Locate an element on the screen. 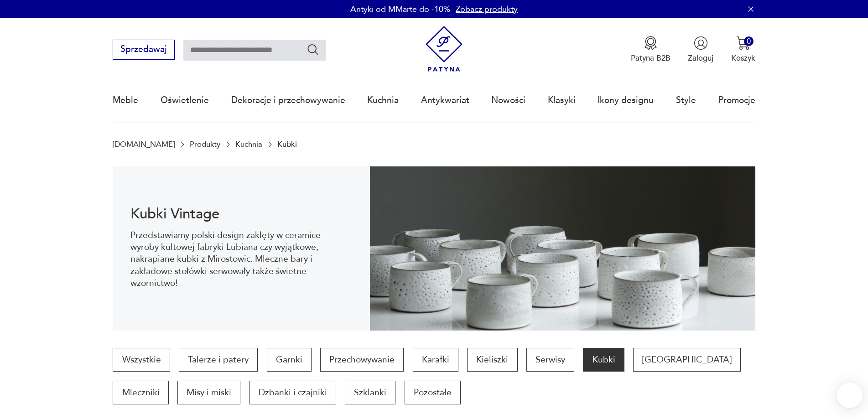 Image resolution: width=868 pixels, height=419 pixels. img: c6889ce7cfaffc5c673006ca7561ba64.jpg is located at coordinates (563, 248).